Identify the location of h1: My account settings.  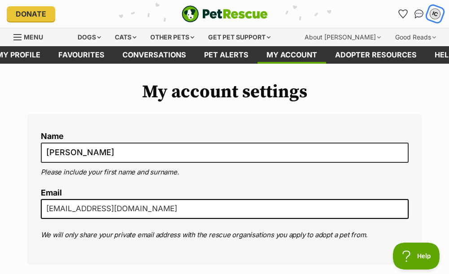
(225, 92).